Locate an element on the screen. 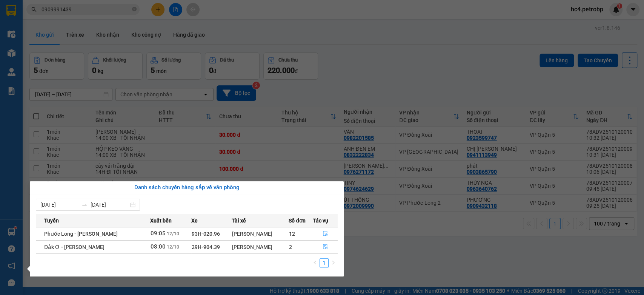  span: to is located at coordinates (84, 204).